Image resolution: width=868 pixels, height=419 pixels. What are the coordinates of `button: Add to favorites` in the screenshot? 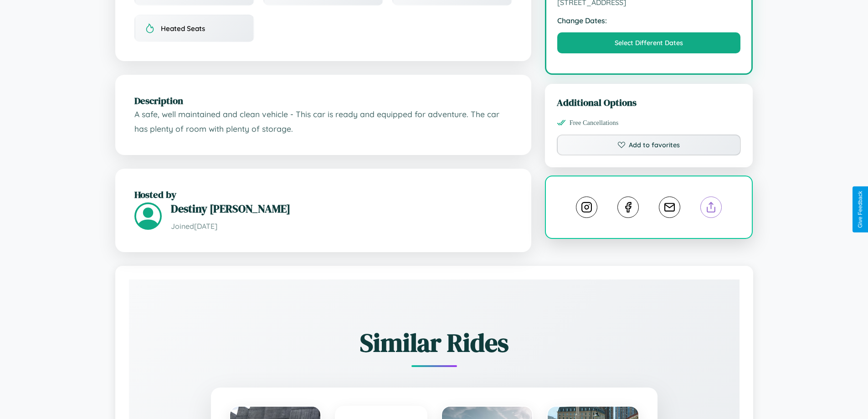 It's located at (649, 145).